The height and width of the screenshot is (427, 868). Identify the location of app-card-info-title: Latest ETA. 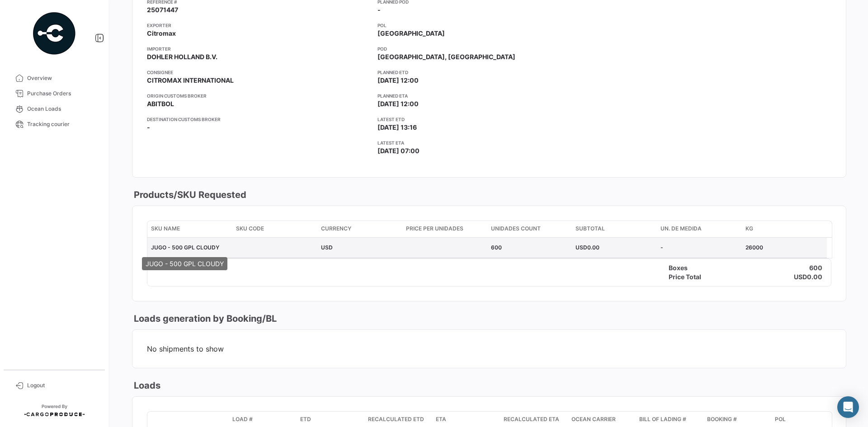
(489, 143).